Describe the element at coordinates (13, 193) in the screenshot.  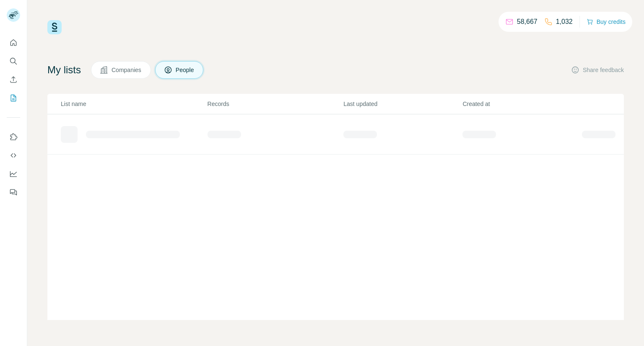
I see `button: Feedback` at that location.